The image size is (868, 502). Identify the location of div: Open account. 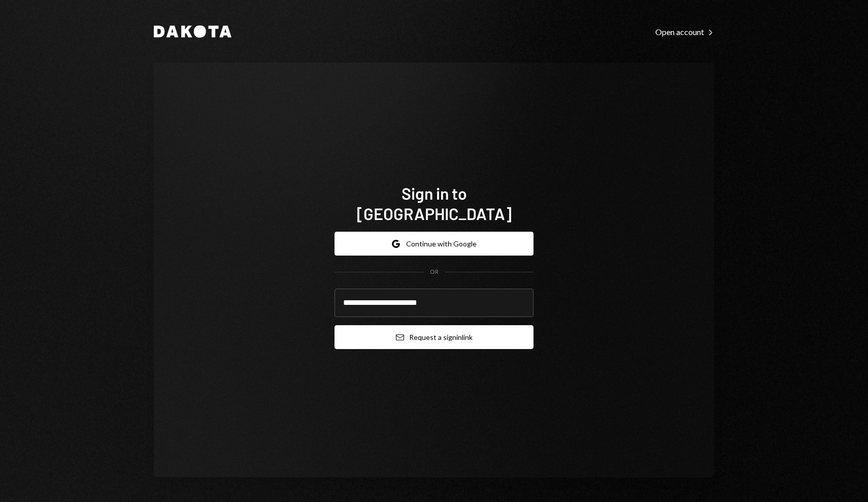
(685, 32).